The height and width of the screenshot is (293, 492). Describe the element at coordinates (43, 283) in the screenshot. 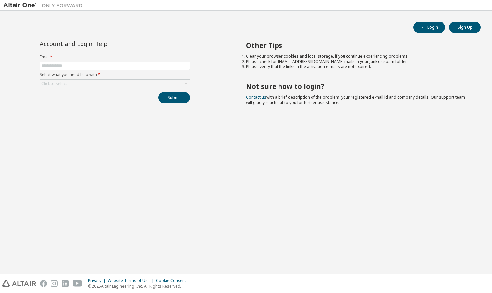

I see `img: facebook.svg` at that location.